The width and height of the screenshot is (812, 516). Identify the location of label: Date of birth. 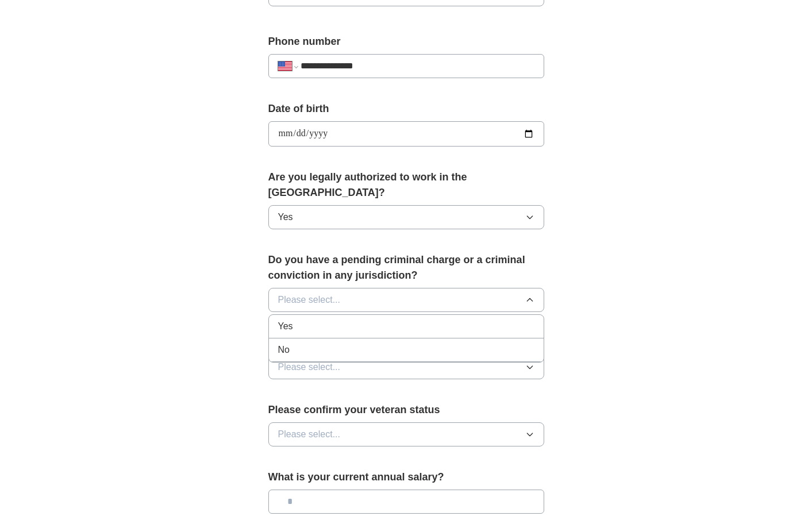
(406, 109).